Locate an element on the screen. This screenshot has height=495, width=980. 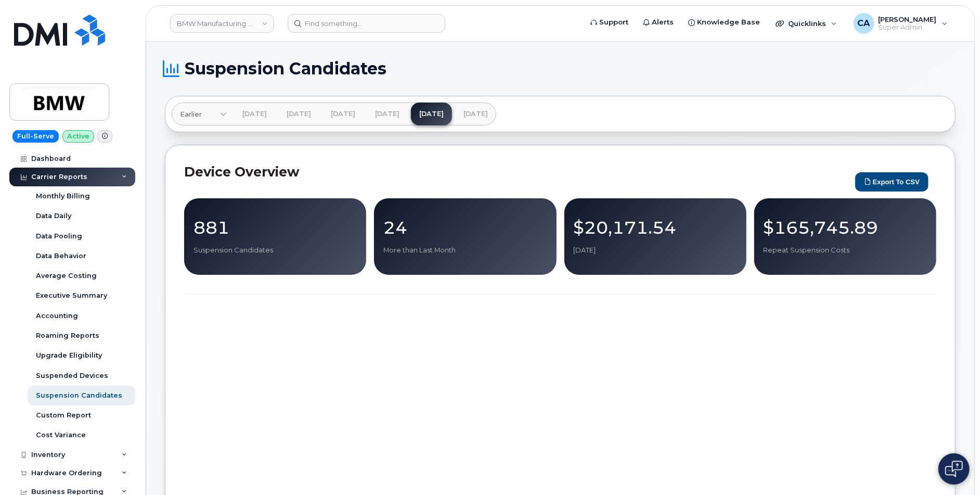
span: Earlier is located at coordinates (191, 114).